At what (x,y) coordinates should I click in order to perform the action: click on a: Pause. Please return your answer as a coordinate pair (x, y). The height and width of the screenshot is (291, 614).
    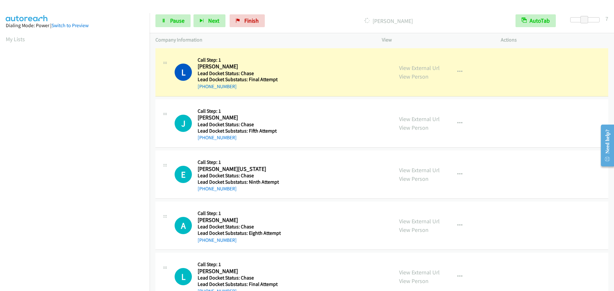
    Looking at the image, I should click on (173, 21).